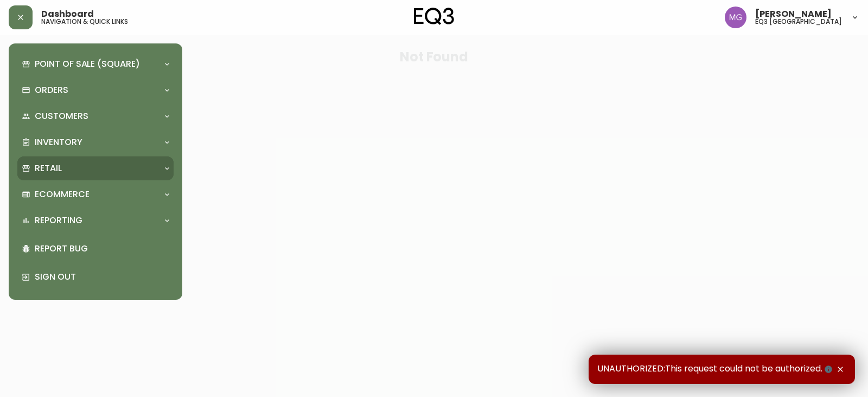  Describe the element at coordinates (95, 143) in the screenshot. I see `div: Inventory` at that location.